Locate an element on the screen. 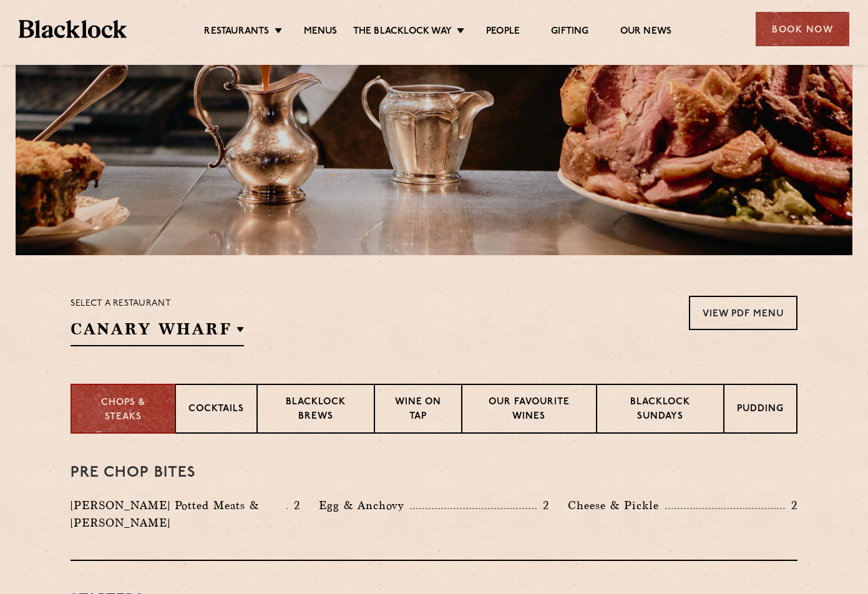 This screenshot has height=594, width=868. p: Our favourite wines is located at coordinates (529, 409).